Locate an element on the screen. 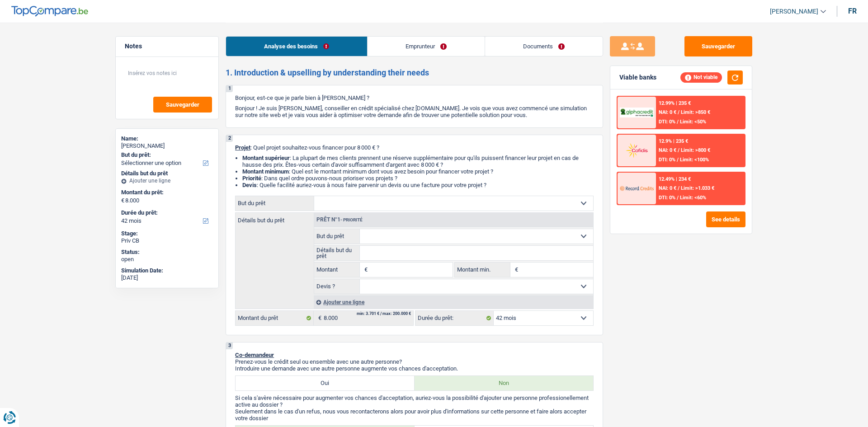 This screenshot has width=868, height=427. div: Détails but du prêt is located at coordinates (167, 174).